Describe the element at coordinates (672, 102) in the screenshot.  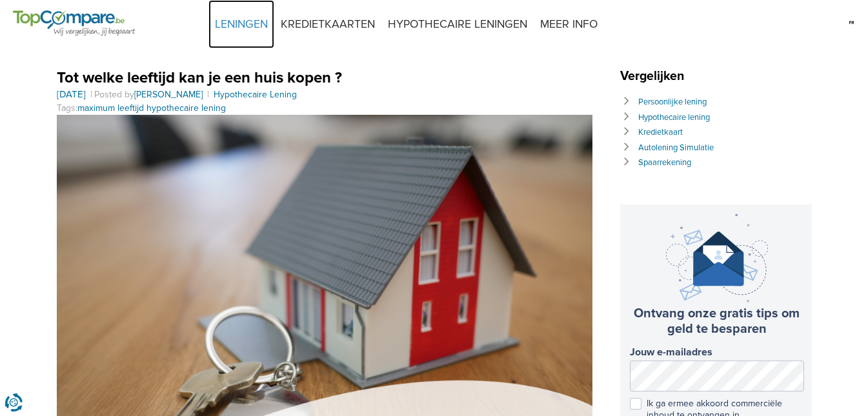
I see `a: Persoonlijke lening` at that location.